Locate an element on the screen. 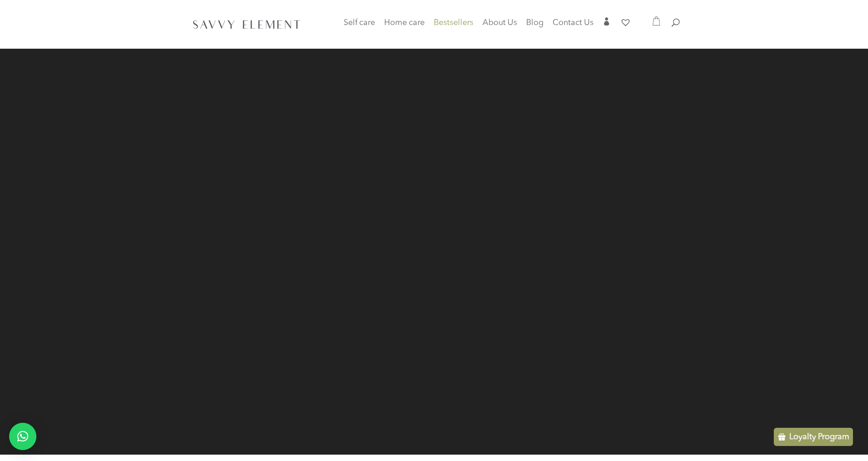  span: Home care is located at coordinates (404, 23).